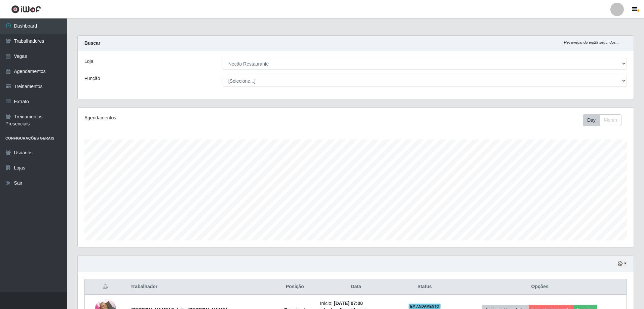 This screenshot has width=644, height=309. Describe the element at coordinates (26, 9) in the screenshot. I see `img: CoreUI Logo` at that location.